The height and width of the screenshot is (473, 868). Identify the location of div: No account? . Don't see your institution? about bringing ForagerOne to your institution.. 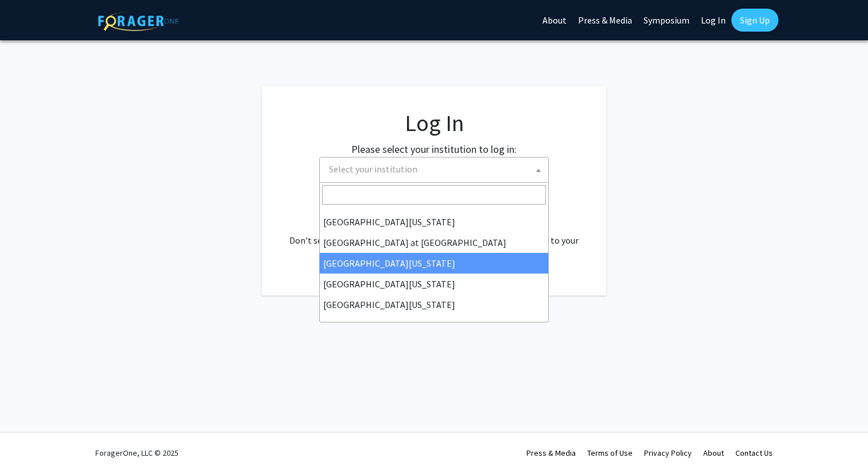
(434, 233).